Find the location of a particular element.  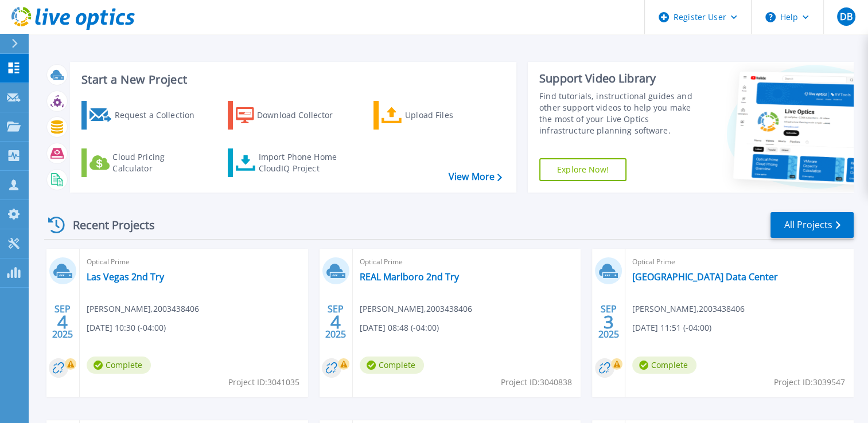

span: 3 is located at coordinates (608, 321).